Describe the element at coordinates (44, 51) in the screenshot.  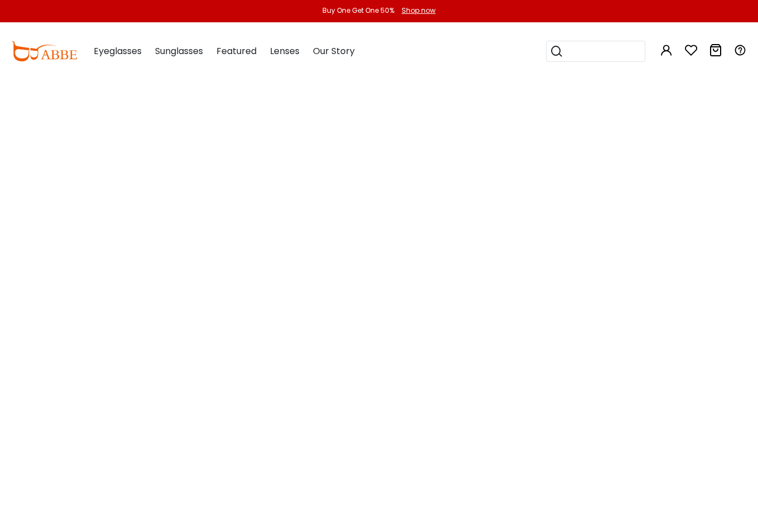
I see `img: abbeglasses.com` at that location.